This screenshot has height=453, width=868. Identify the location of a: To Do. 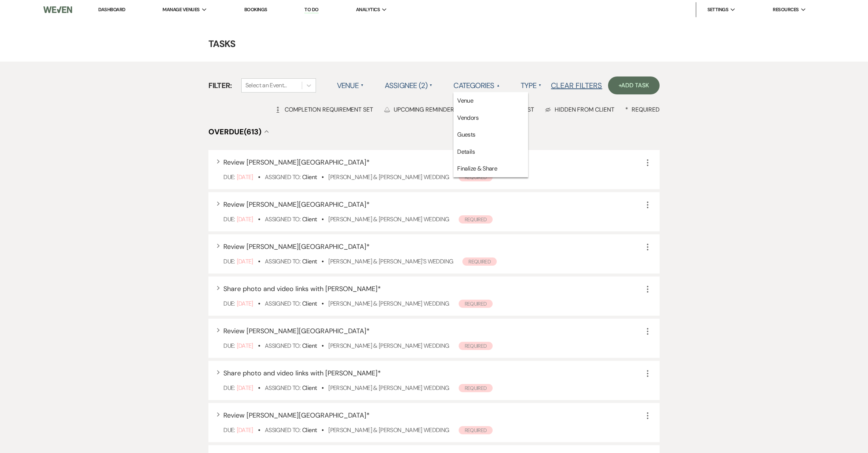
(311, 10).